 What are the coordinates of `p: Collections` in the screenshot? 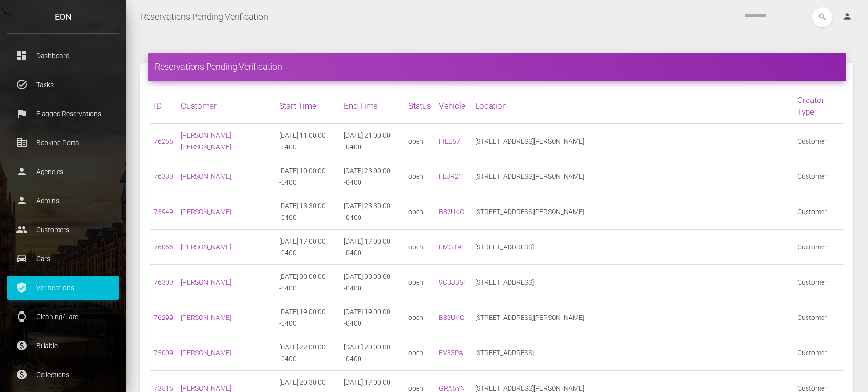 It's located at (63, 374).